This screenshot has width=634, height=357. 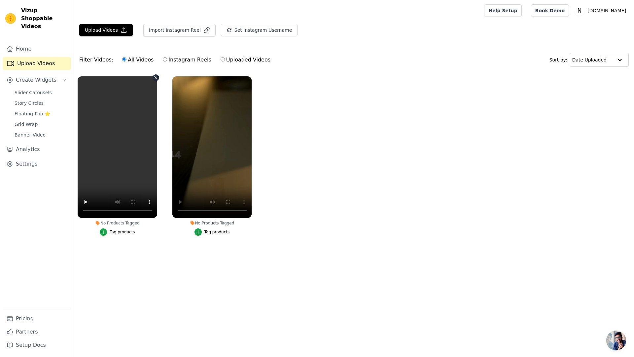 I want to click on a: Help Setup, so click(x=503, y=11).